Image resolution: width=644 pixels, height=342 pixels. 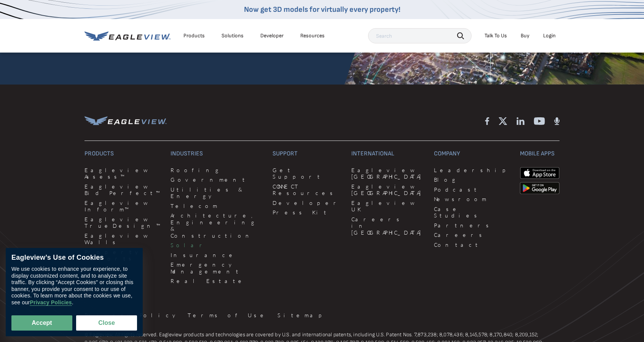 What do you see at coordinates (495, 36) in the screenshot?
I see `div: Talk To Us` at bounding box center [495, 36].